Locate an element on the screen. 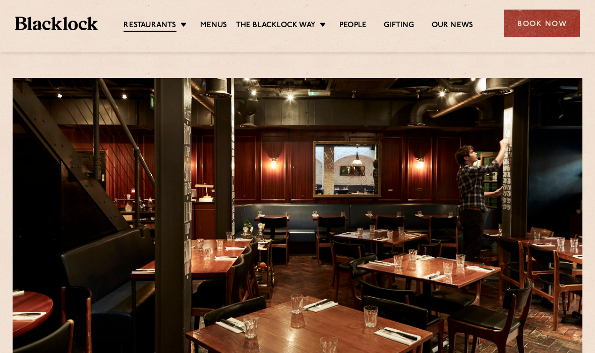 This screenshot has width=595, height=353. a: Gifting is located at coordinates (399, 26).